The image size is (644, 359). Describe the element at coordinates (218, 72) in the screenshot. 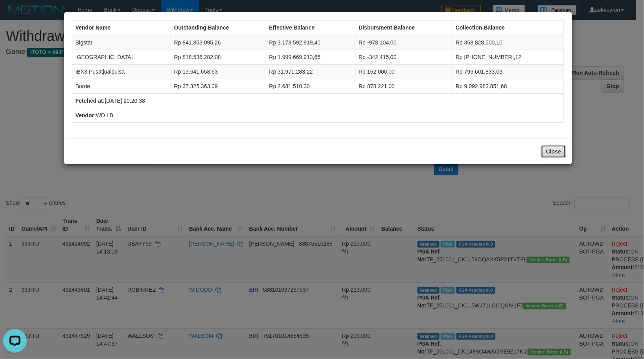

I see `td: Rp 13.641.658,63` at that location.